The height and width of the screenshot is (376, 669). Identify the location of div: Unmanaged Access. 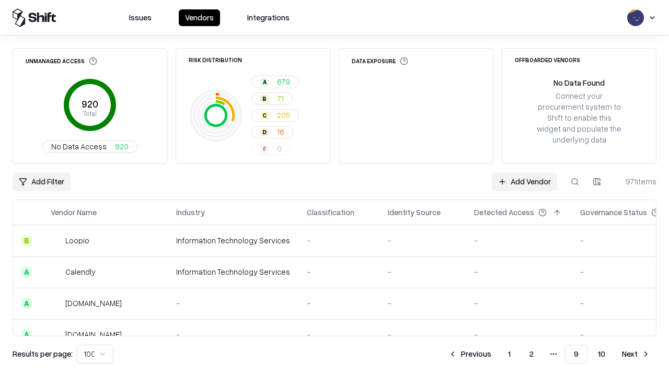
(61, 61).